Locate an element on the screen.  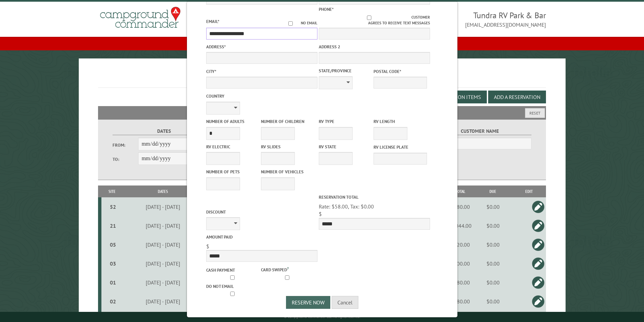
label: Number of Adults is located at coordinates (233, 121).